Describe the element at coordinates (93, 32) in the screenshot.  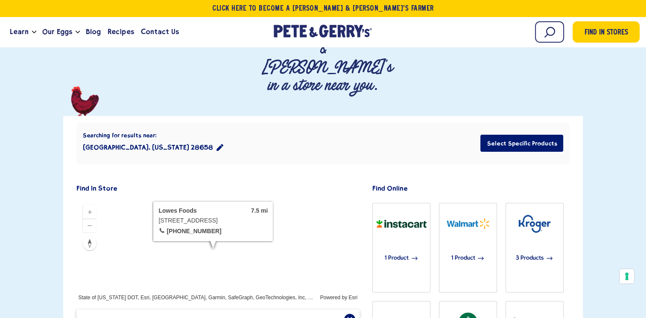
I see `span: Blog` at that location.